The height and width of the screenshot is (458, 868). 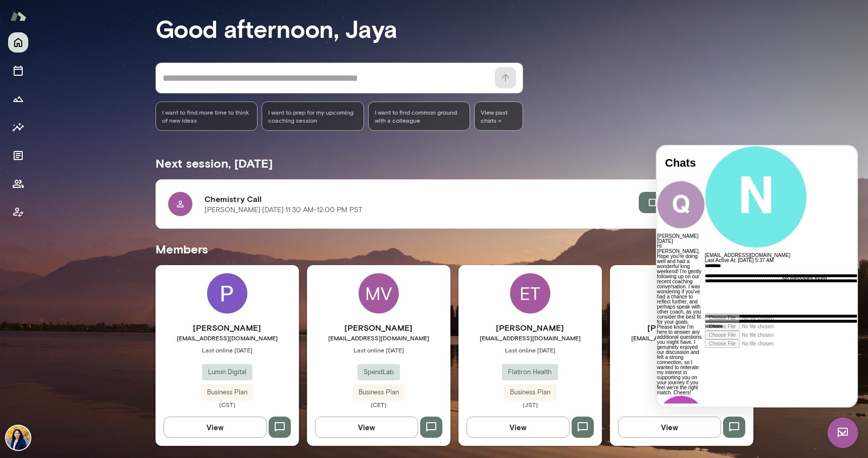 What do you see at coordinates (207, 116) in the screenshot?
I see `div: I want to find more time to think of new ideas` at bounding box center [207, 116].